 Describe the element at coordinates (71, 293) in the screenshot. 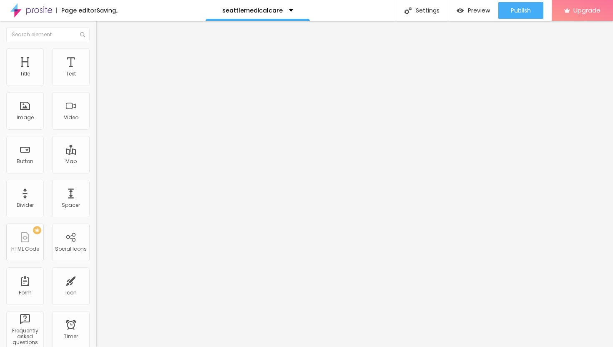

I see `div: Icon` at that location.